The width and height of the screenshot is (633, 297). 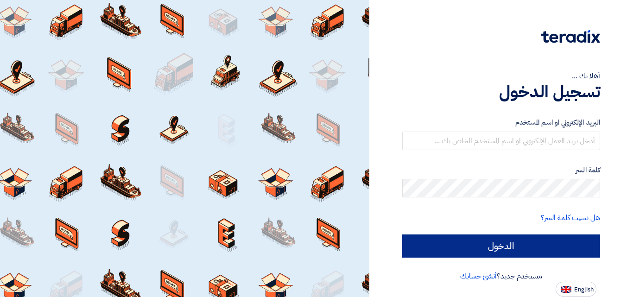 I want to click on div: مستخدم جديد؟, so click(x=501, y=276).